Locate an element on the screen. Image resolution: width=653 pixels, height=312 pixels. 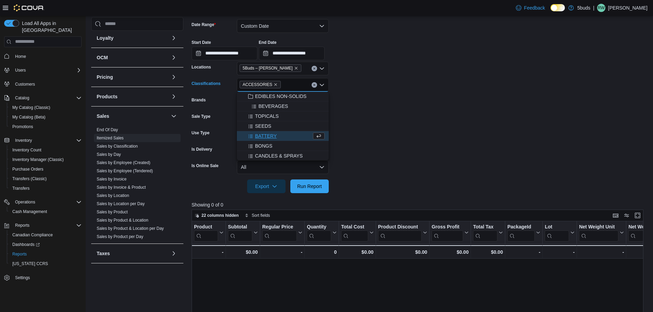
button: BEVERAGES is located at coordinates (283, 106).